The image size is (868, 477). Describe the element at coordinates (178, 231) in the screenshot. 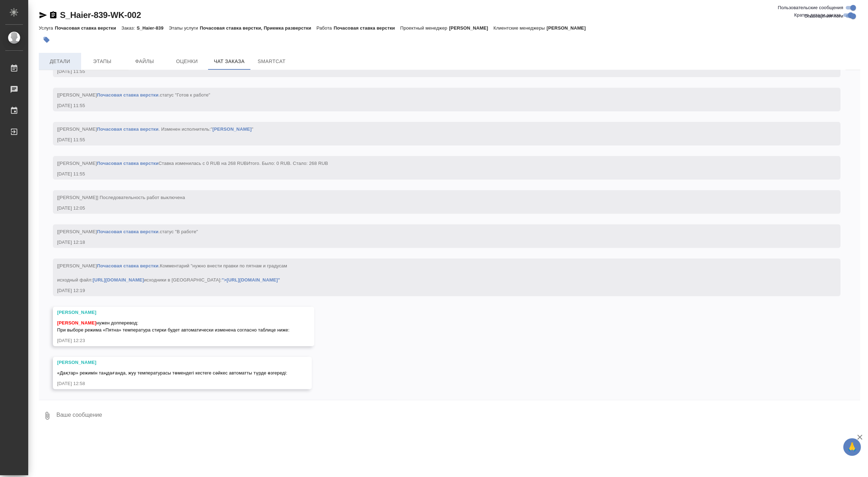

I see `span: статус "В работе"` at that location.